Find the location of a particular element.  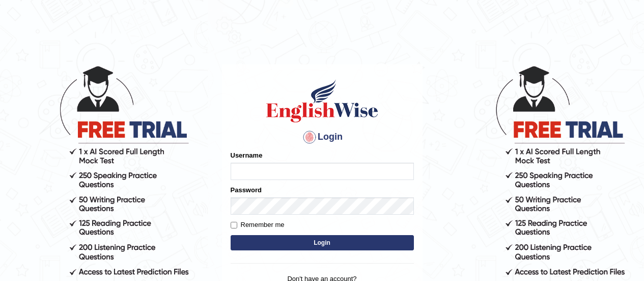

button: Login is located at coordinates (322, 242).